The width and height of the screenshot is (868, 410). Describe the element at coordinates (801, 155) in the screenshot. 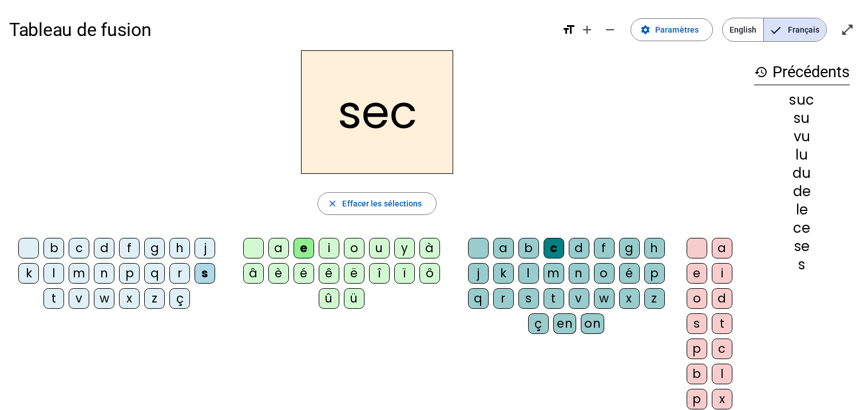

I see `div: lu` at that location.